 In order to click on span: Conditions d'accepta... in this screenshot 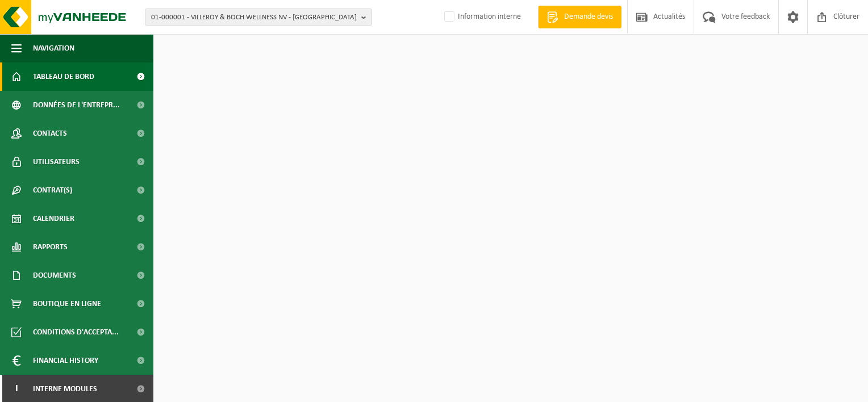, I will do `click(76, 332)`.